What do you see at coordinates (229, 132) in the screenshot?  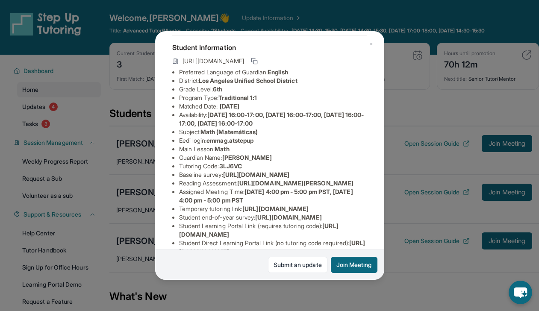 I see `span: Math (Matemáticas)` at bounding box center [229, 132].